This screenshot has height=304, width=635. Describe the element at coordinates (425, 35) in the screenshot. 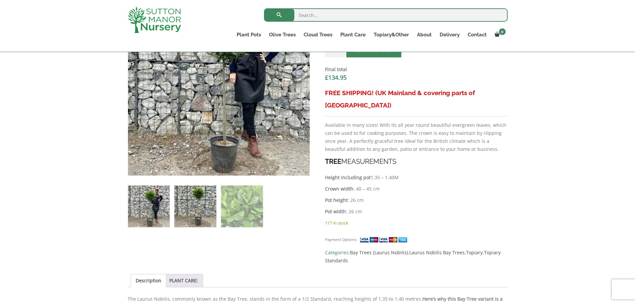

I see `a: About` at that location.